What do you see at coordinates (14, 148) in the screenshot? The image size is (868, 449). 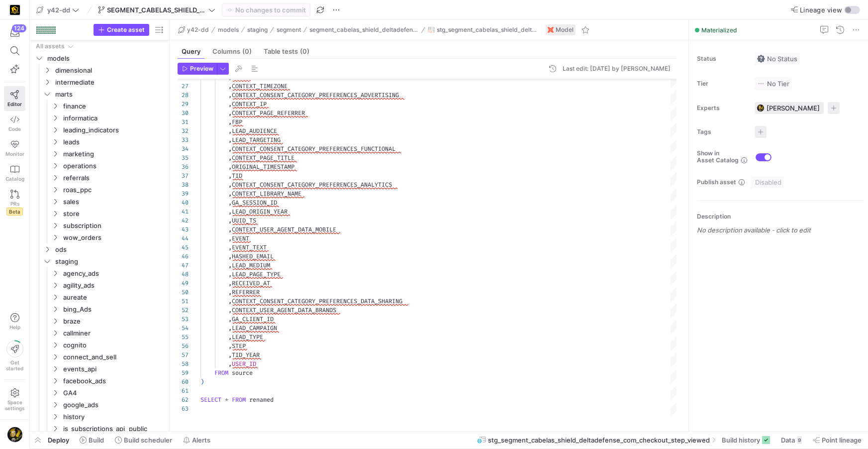 I see `a: Monitor` at bounding box center [14, 148].